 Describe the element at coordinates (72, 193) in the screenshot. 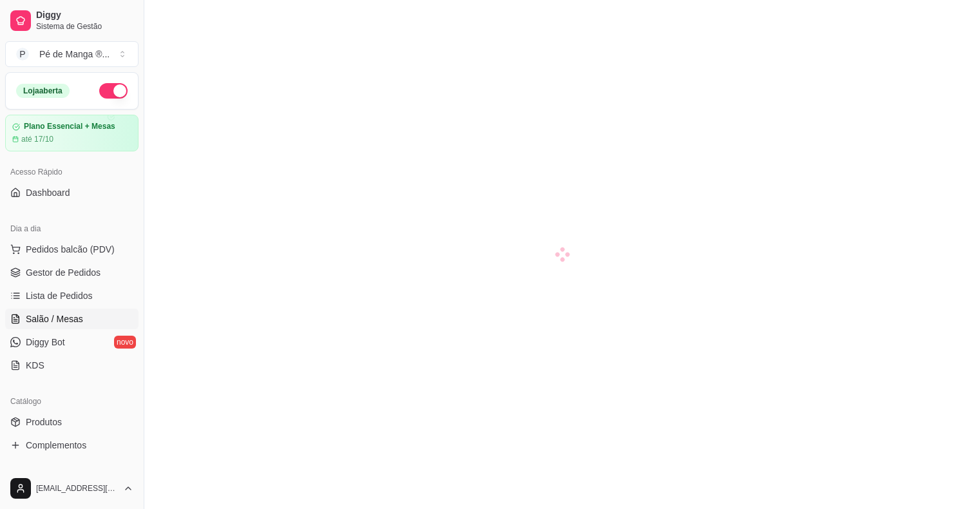

I see `a: Dashboard` at that location.